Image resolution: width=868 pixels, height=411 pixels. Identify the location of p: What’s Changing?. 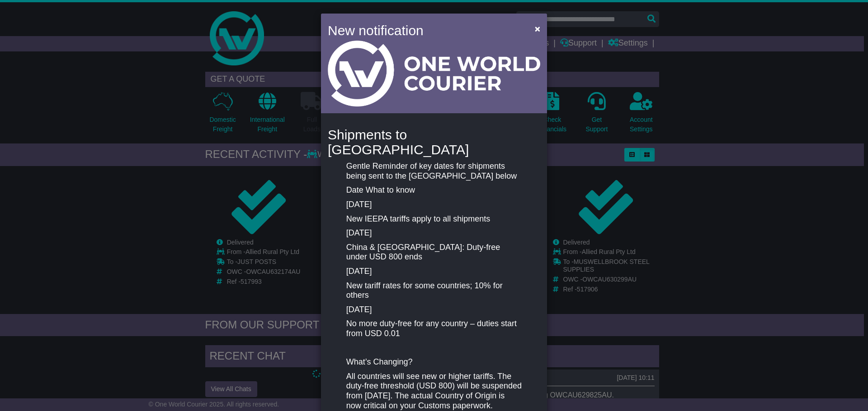
(434, 363).